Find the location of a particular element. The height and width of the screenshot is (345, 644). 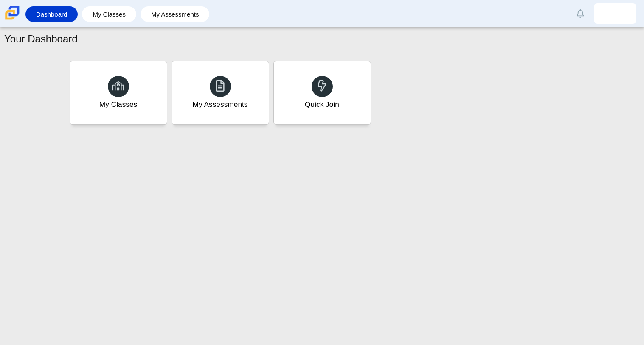

img: Carmen School of Science & Technology is located at coordinates (12, 13).